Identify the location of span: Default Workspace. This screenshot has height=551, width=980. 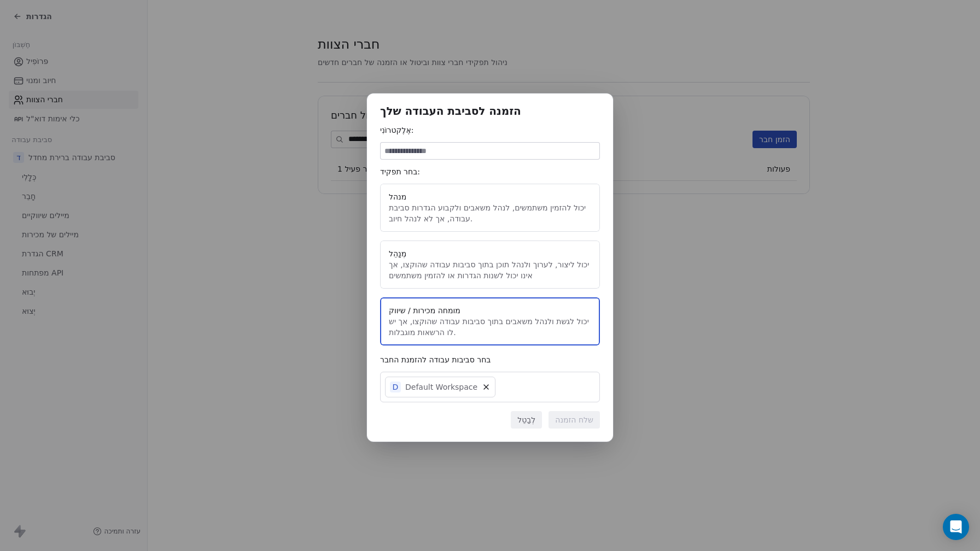
(442, 387).